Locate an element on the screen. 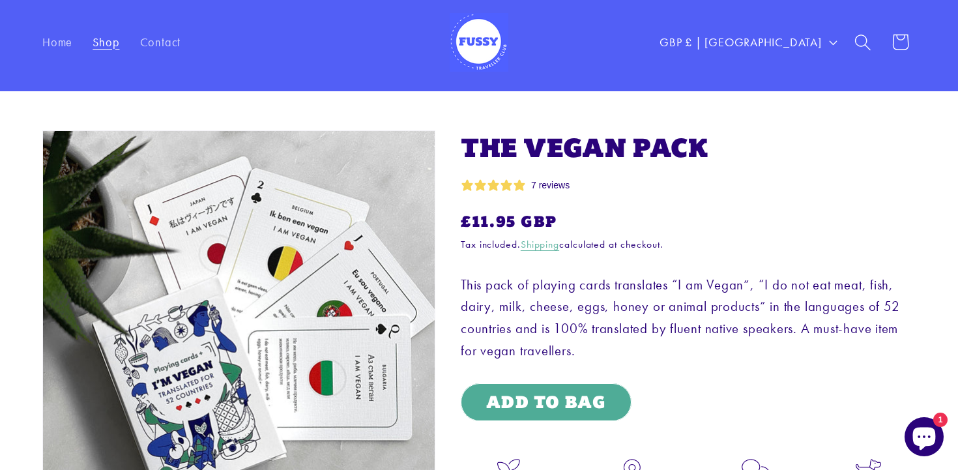 The height and width of the screenshot is (470, 958). span: Contact is located at coordinates (160, 42).